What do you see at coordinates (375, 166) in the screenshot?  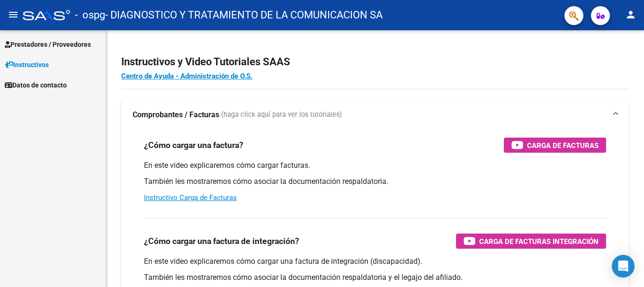 I see `p: En este video explicaremos cómo cargar facturas.` at bounding box center [375, 166].